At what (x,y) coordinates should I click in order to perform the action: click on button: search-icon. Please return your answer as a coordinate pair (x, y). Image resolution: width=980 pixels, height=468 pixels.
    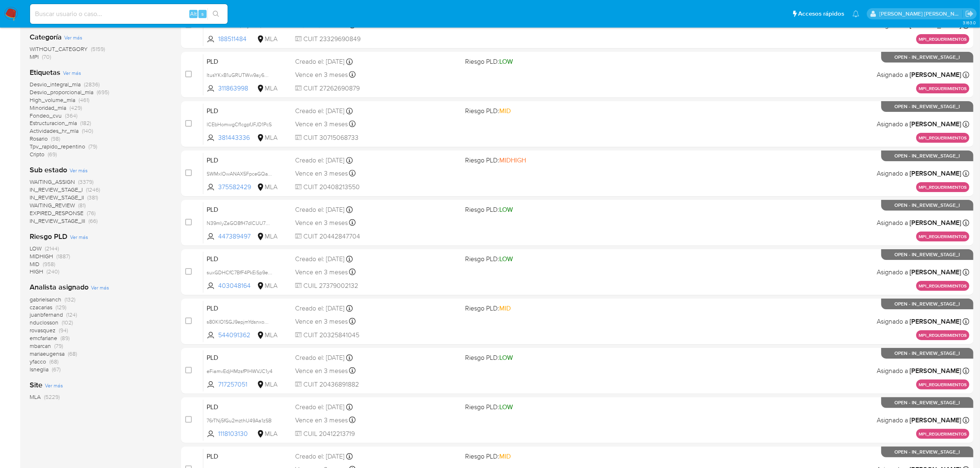
    Looking at the image, I should click on (215, 14).